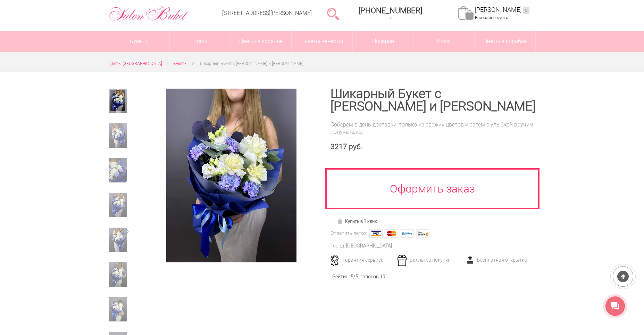 The image size is (644, 335). What do you see at coordinates (180, 64) in the screenshot?
I see `span: Букеты` at bounding box center [180, 64].